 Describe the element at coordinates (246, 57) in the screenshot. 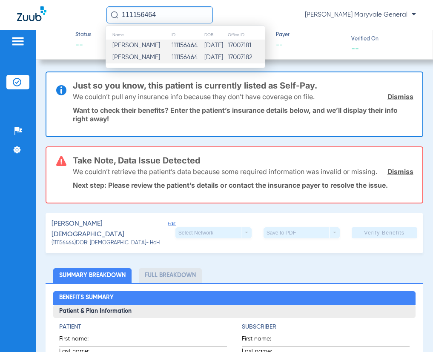

I see `td: 17007182` at that location.